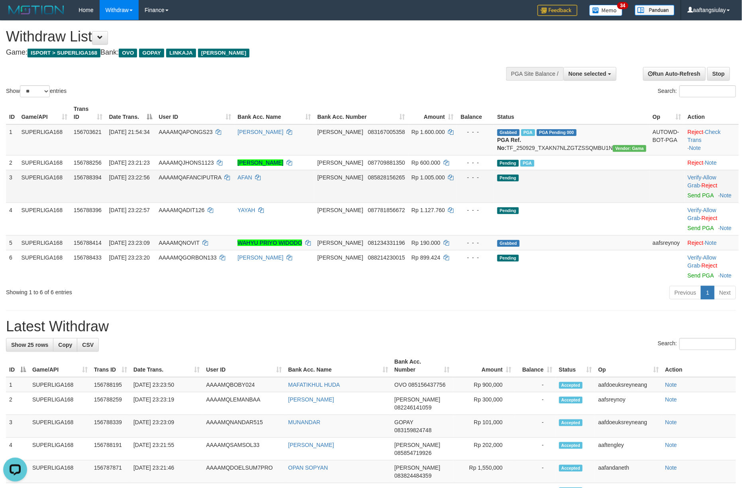  What do you see at coordinates (528, 132) in the screenshot?
I see `span: Marked by aafchhiseyha` at bounding box center [528, 132].